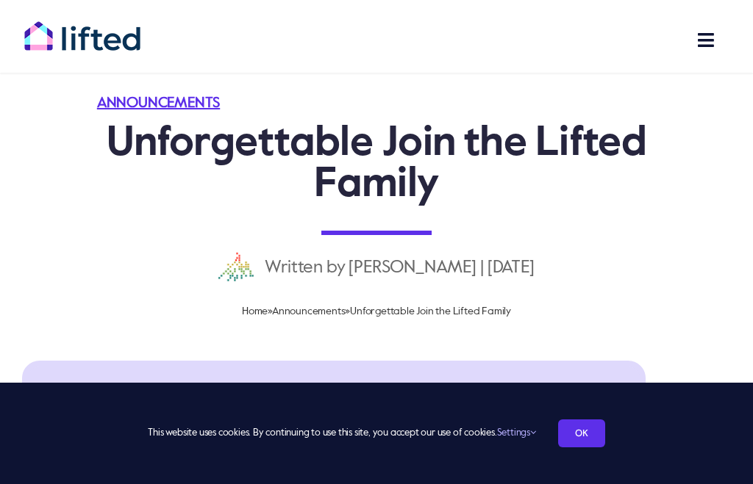 This screenshot has height=484, width=753. I want to click on nav: Breadcrumb, so click(376, 312).